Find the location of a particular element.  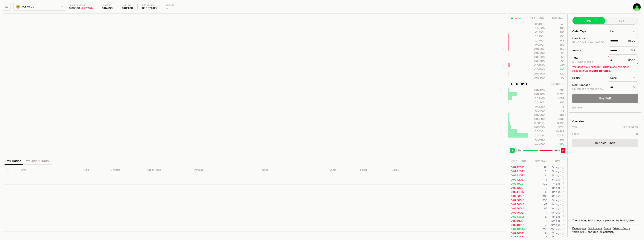

button: Limit is located at coordinates (623, 31).